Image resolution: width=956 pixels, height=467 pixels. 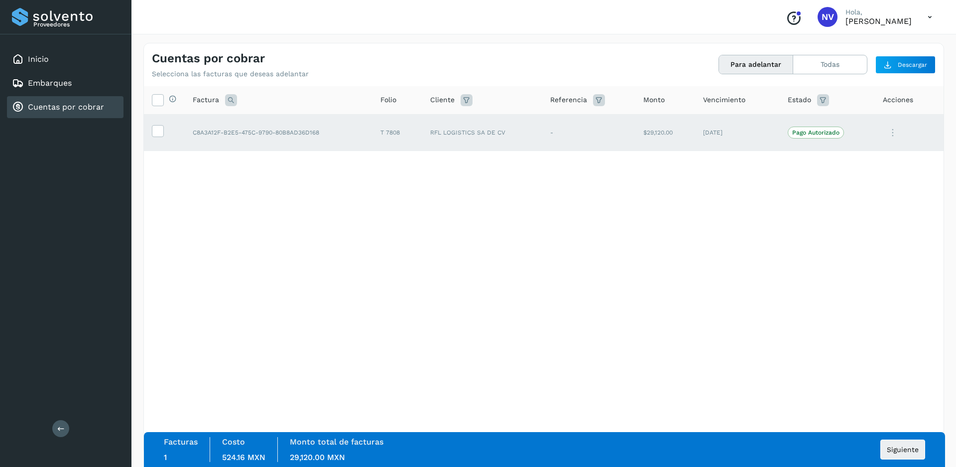 I want to click on p: Hola,, so click(x=878, y=12).